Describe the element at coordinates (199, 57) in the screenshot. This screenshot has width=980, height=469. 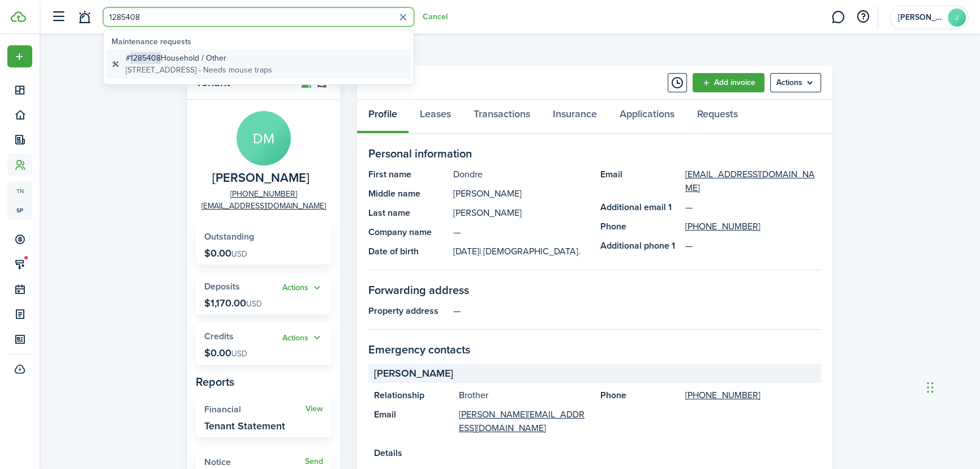
I see `global-search-item-title: # Household / Other` at that location.